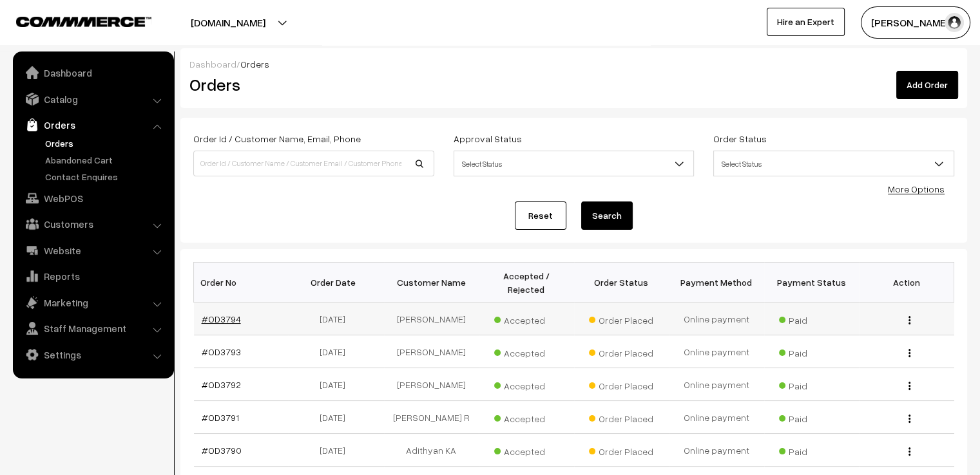 The width and height of the screenshot is (980, 475). I want to click on a: Catalog, so click(93, 99).